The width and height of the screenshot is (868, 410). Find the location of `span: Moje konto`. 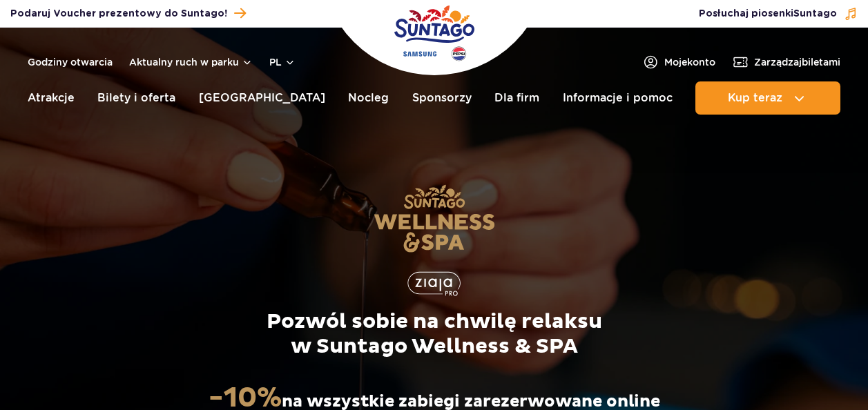

span: Moje konto is located at coordinates (690, 62).